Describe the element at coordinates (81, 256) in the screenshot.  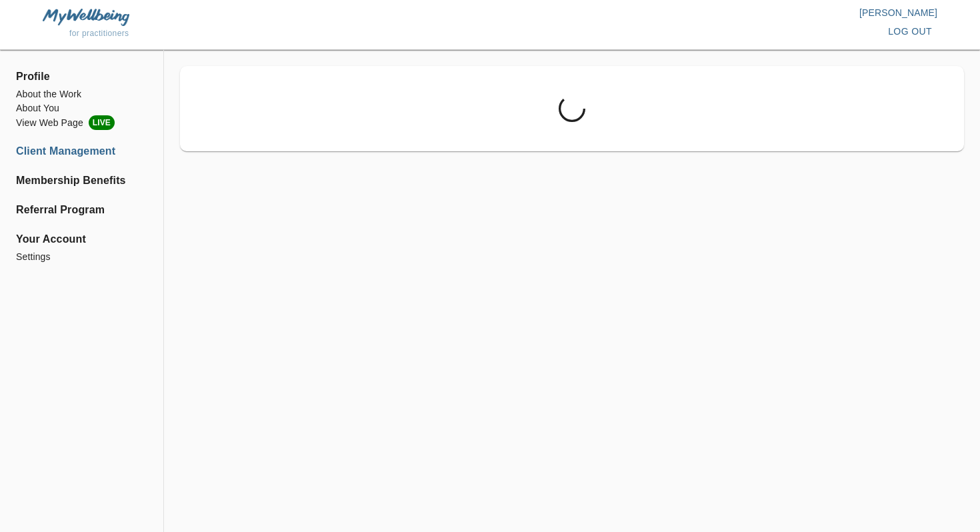
I see `a: Settings` at that location.